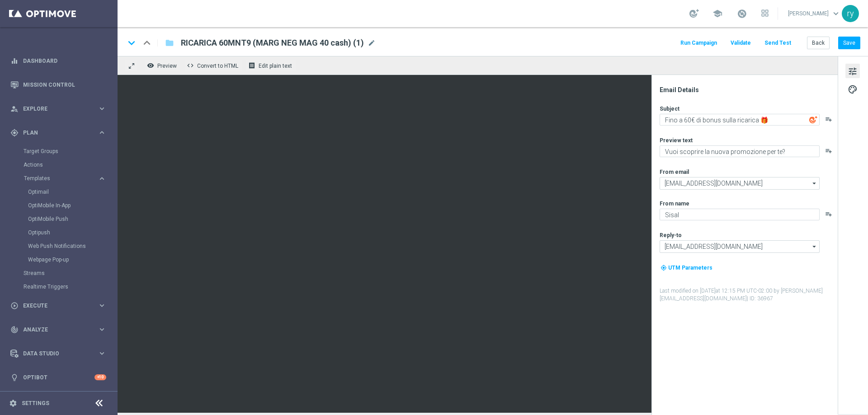 The width and height of the screenshot is (868, 415). What do you see at coordinates (58, 133) in the screenshot?
I see `div: gps_fixed Plan keyboard_arrow_right` at bounding box center [58, 133].